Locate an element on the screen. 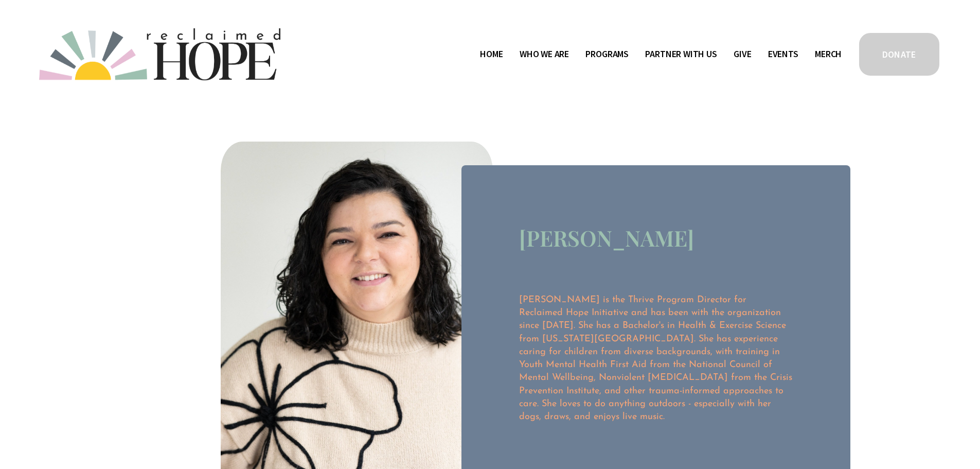  a: Merch is located at coordinates (829, 54).